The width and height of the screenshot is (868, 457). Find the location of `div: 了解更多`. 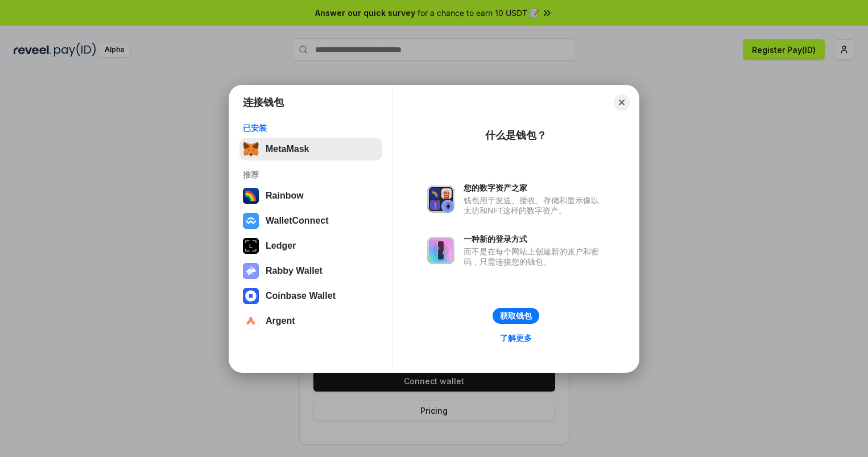

div: 了解更多 is located at coordinates (516, 338).